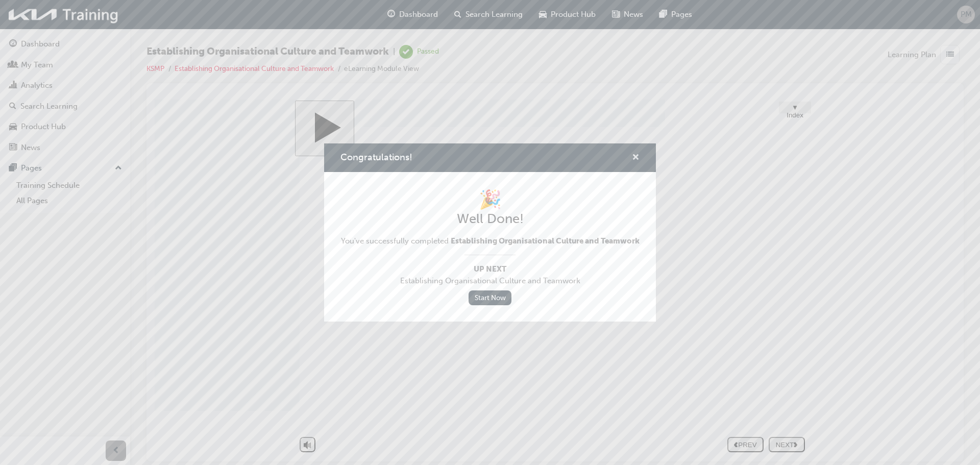 The height and width of the screenshot is (465, 980). Describe the element at coordinates (490, 232) in the screenshot. I see `div: Congratulations!` at that location.